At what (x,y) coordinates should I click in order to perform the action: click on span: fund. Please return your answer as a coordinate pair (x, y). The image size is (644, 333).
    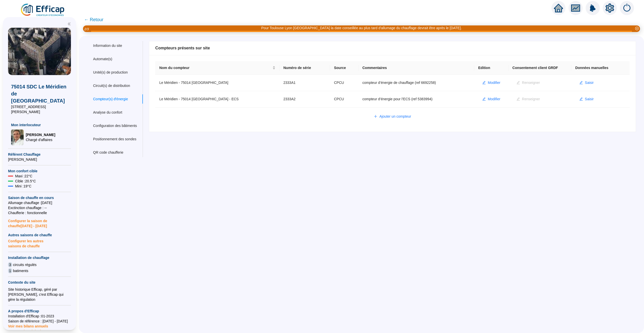
    Looking at the image, I should click on (576, 8).